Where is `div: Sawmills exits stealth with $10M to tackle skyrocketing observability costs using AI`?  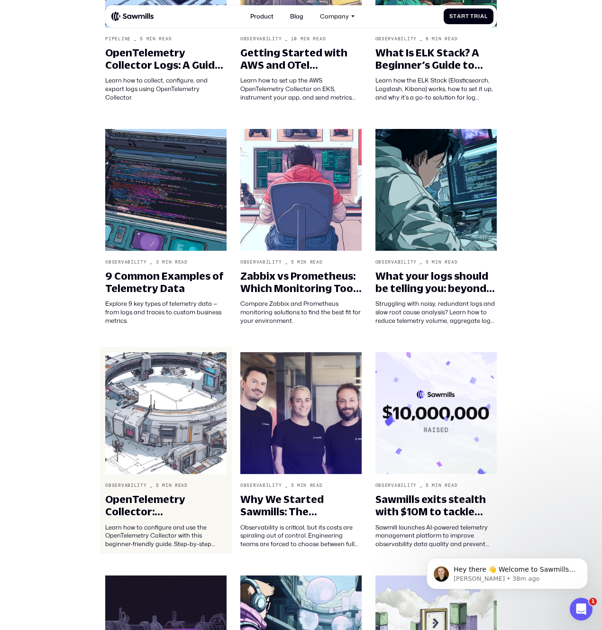
div: Sawmills exits stealth with $10M to tackle skyrocketing observability costs using AI is located at coordinates (436, 505).